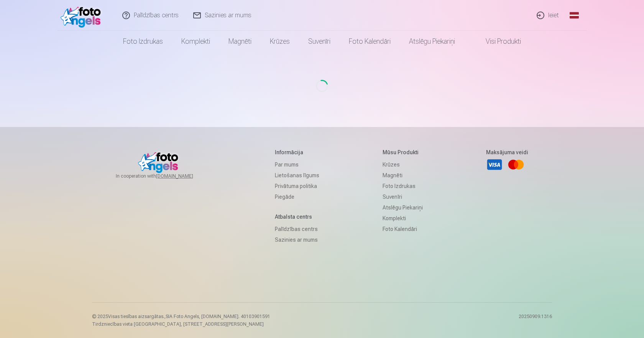  Describe the element at coordinates (494, 165) in the screenshot. I see `a: Visa` at that location.